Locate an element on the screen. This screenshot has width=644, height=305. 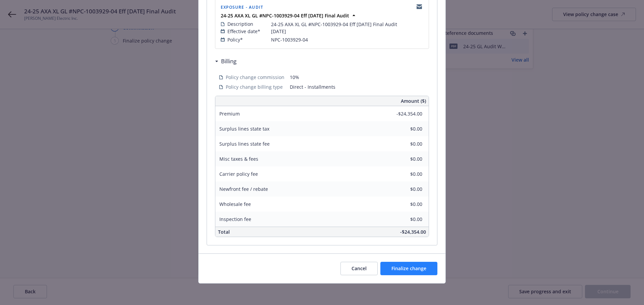
h3: Billing is located at coordinates (228, 61).